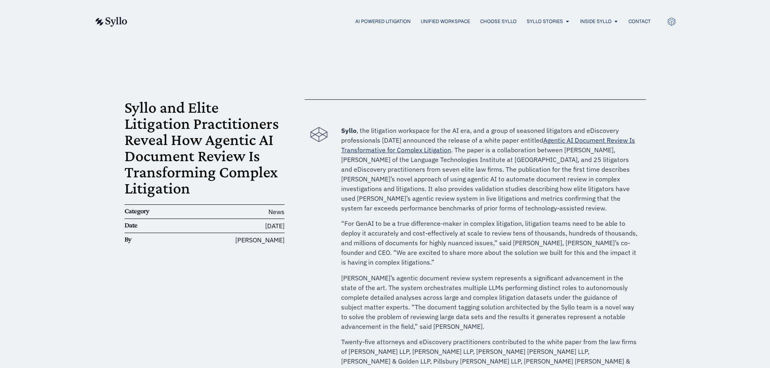 This screenshot has width=770, height=368. I want to click on span: News, so click(277, 212).